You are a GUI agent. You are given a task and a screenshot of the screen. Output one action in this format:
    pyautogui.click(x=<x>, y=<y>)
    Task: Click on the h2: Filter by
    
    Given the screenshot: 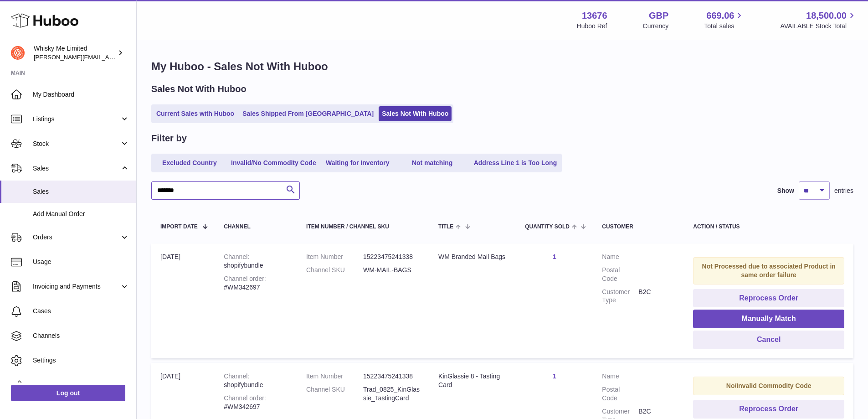 What is the action you would take?
    pyautogui.click(x=169, y=138)
    